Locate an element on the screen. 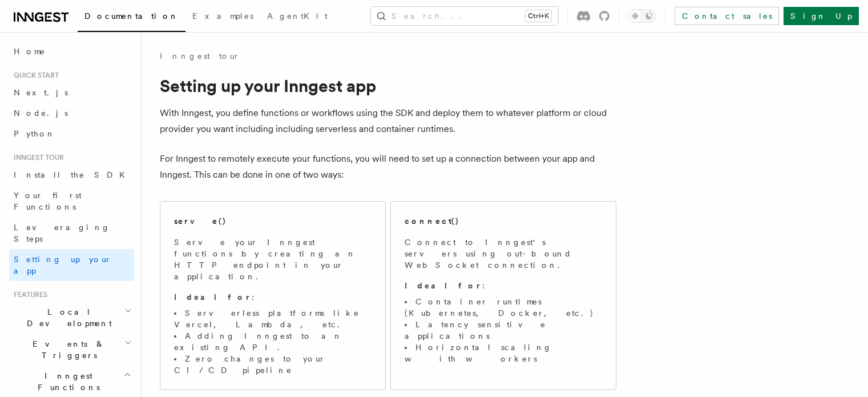 The height and width of the screenshot is (397, 868). a: connect()Connect to Inngest's servers using out-bound WebSocket connection.Ideal for:Container ru... is located at coordinates (504, 295).